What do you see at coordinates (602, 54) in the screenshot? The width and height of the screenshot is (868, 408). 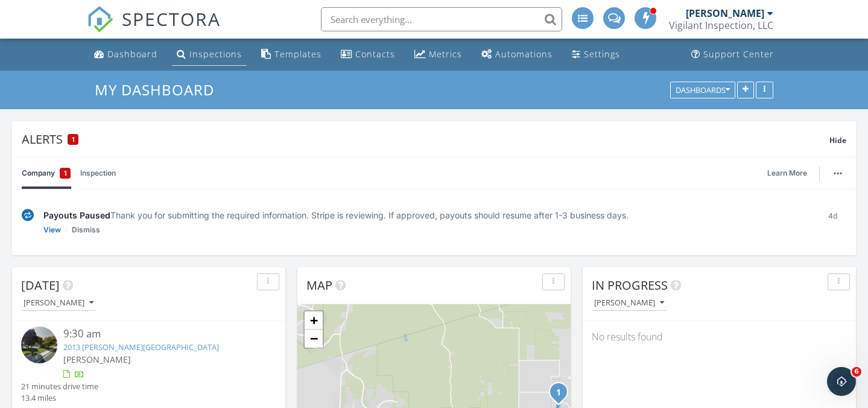 I see `div: Settings` at bounding box center [602, 54].